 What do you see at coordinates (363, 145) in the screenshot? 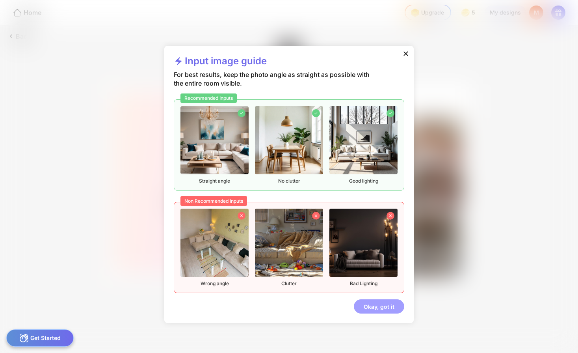
I see `div: Good lighting` at bounding box center [363, 145].